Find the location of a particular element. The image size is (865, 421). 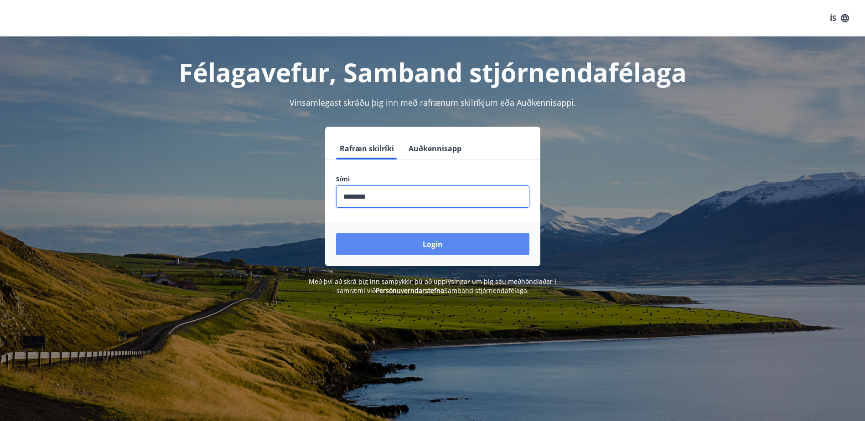

button: Login is located at coordinates (433, 244).